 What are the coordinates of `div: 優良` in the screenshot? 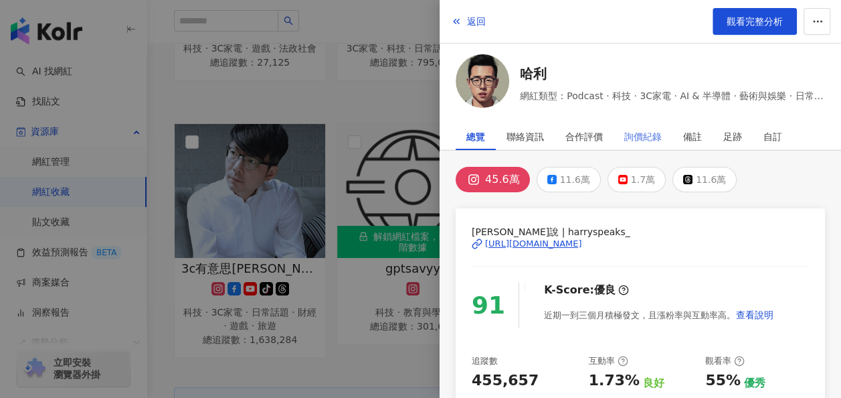 It's located at (605, 290).